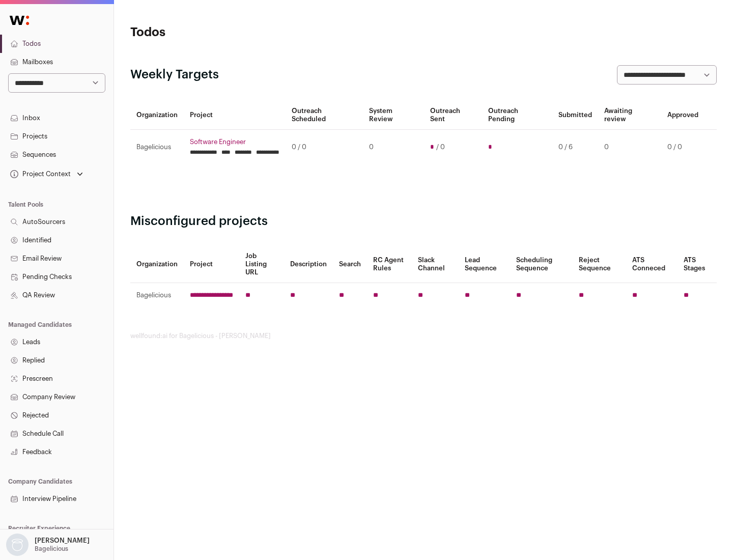 Image resolution: width=733 pixels, height=560 pixels. I want to click on img: Wellfound, so click(19, 21).